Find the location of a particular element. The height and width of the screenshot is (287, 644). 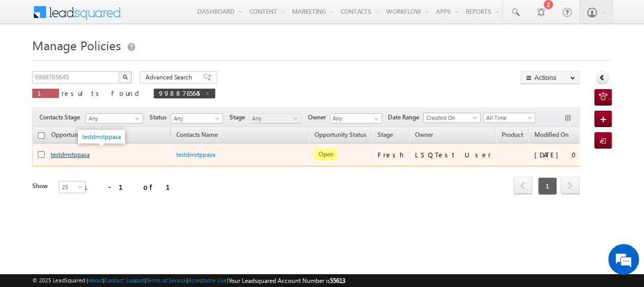

span: 9988765645 is located at coordinates (179, 93).